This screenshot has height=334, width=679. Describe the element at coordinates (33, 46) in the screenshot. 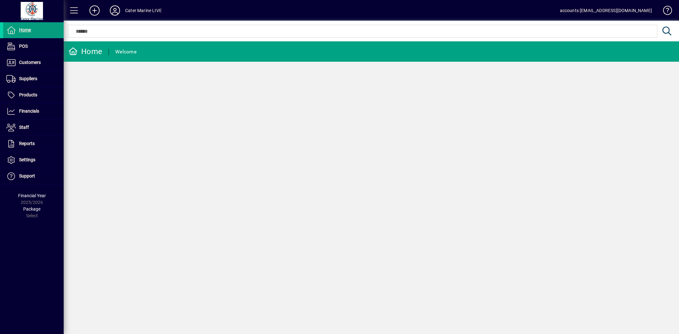

I see `a: POS` at that location.